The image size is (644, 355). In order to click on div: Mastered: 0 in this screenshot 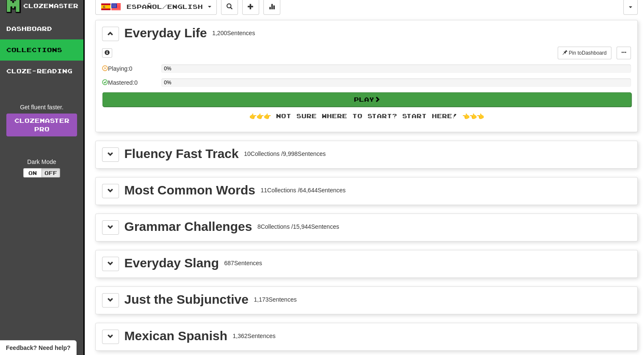, I will do `click(130, 85)`.